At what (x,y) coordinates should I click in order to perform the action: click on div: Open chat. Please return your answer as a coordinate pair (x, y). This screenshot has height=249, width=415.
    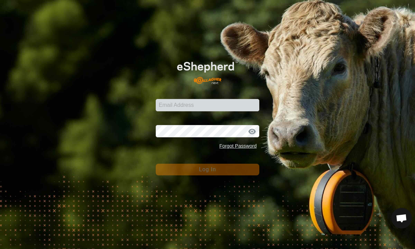
    Looking at the image, I should click on (401, 218).